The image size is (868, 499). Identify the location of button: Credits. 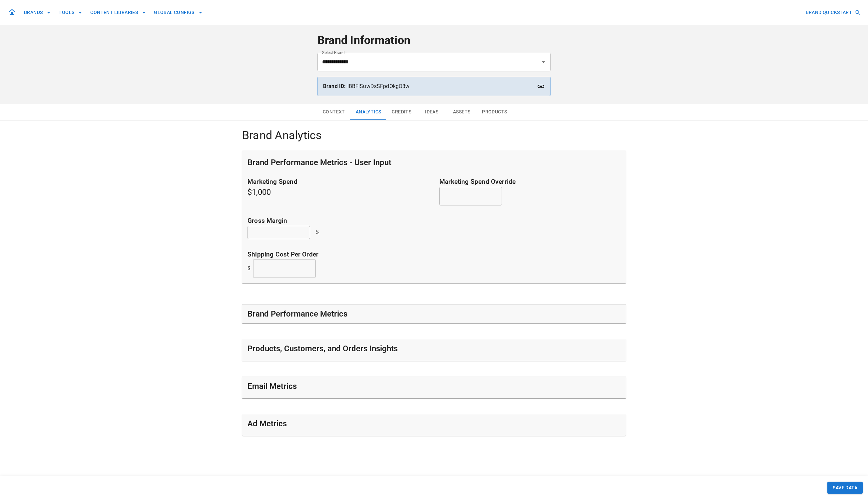
(401, 112).